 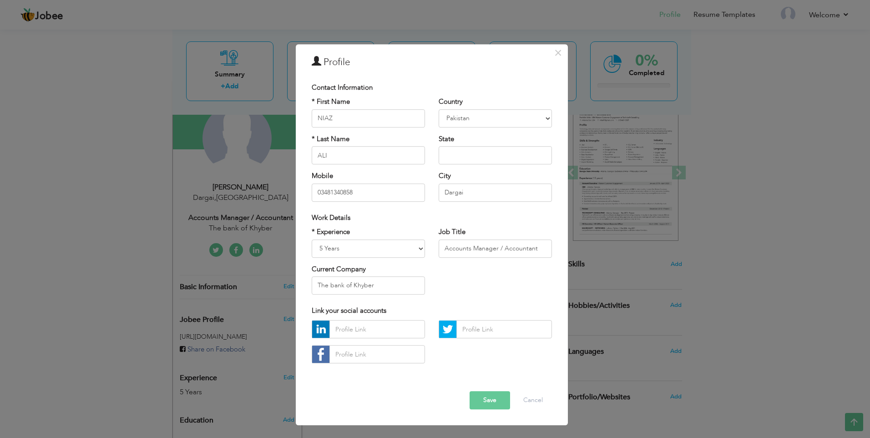 What do you see at coordinates (331, 218) in the screenshot?
I see `span: Work Details` at bounding box center [331, 218].